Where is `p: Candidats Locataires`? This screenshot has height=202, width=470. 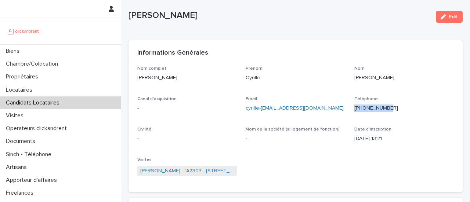 p: Candidats Locataires is located at coordinates (34, 103).